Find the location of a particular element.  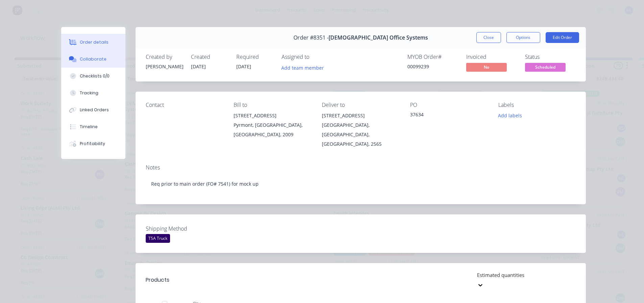

div: Order details is located at coordinates (94, 42).